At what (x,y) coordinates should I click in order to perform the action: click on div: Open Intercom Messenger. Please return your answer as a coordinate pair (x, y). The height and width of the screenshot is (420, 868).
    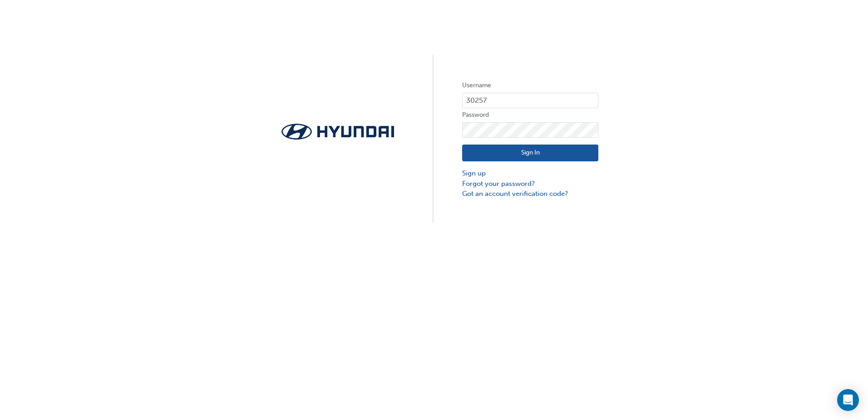
    Looking at the image, I should click on (848, 400).